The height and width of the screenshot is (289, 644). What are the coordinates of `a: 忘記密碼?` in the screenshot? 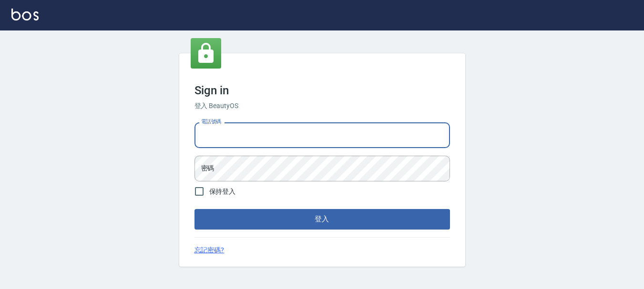 It's located at (209, 250).